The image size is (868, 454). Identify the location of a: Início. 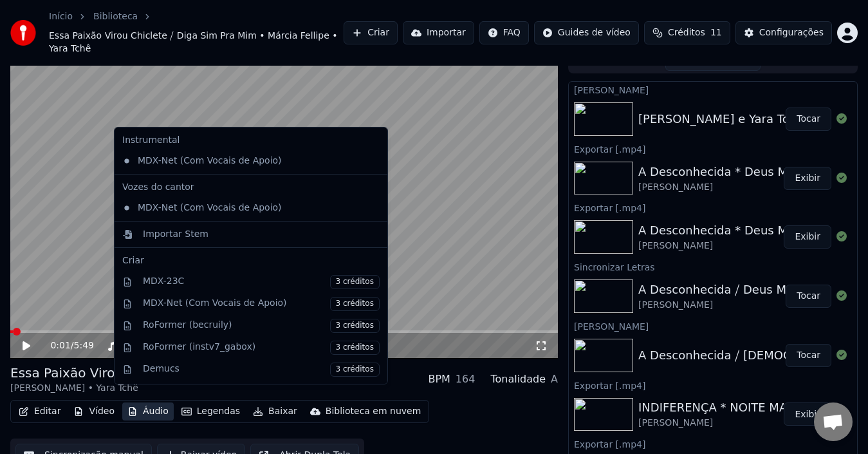
(61, 17).